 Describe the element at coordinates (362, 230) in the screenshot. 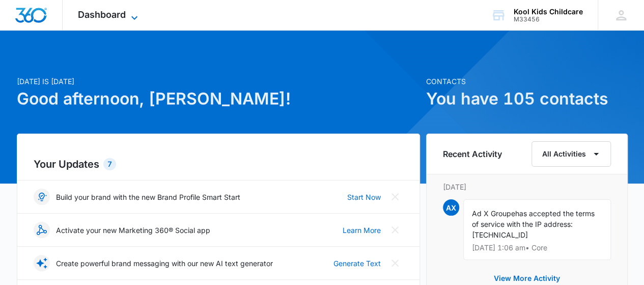

I see `a: Learn More` at that location.